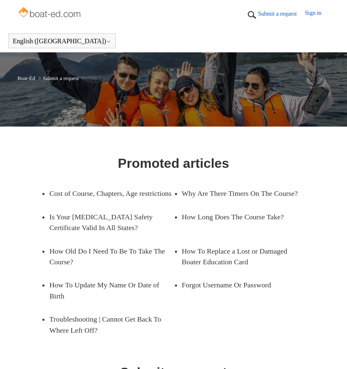  I want to click on a: How To Replace a Lost or Damaged Boater Education Card, so click(244, 256).